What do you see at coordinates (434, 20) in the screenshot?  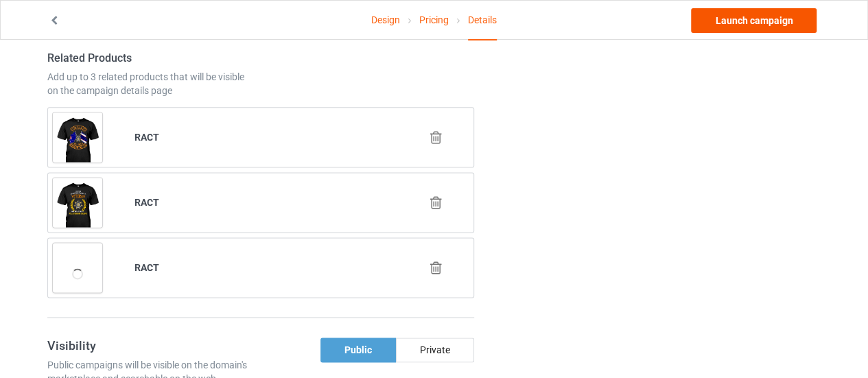 I see `a: Pricing` at bounding box center [434, 20].